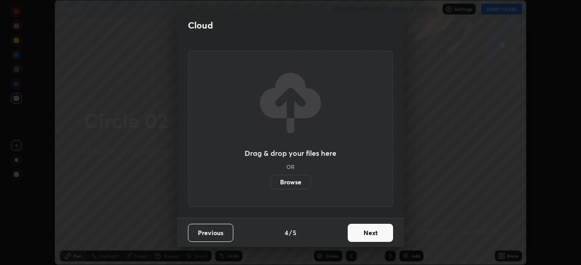 This screenshot has width=581, height=265. Describe the element at coordinates (294, 233) in the screenshot. I see `h4: 5` at that location.